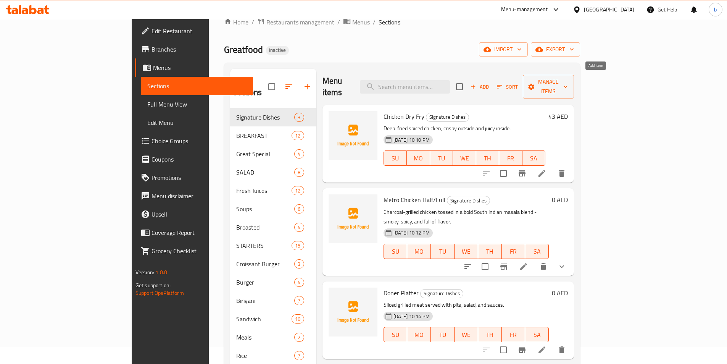 The height and width of the screenshot is (364, 727). Describe the element at coordinates (419, 251) in the screenshot. I see `button: MO` at that location.